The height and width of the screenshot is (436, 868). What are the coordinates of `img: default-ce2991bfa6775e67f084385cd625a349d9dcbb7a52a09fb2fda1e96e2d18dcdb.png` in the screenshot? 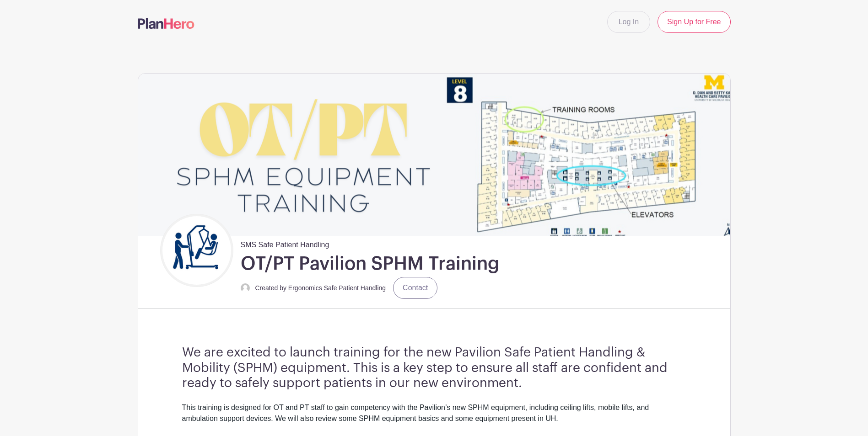 It's located at (245, 288).